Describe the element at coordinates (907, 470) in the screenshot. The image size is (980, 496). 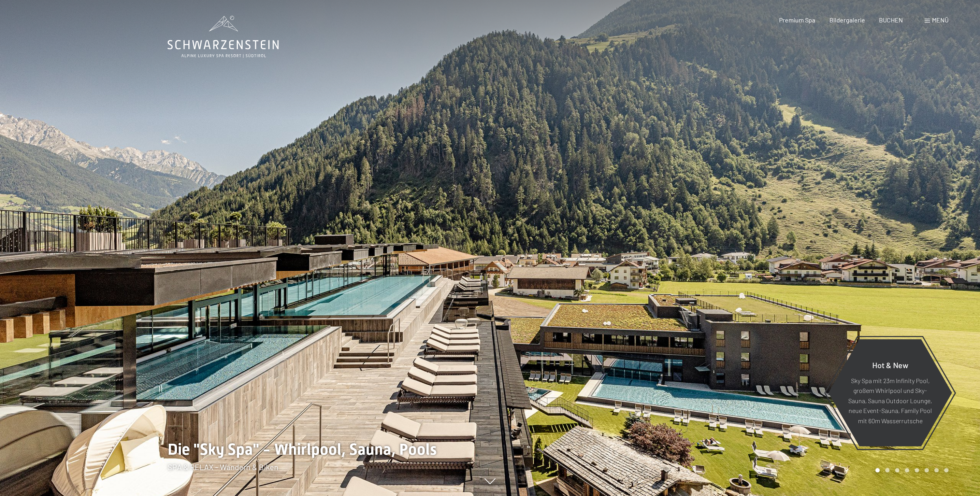
I see `div: Carousel Page 4` at that location.